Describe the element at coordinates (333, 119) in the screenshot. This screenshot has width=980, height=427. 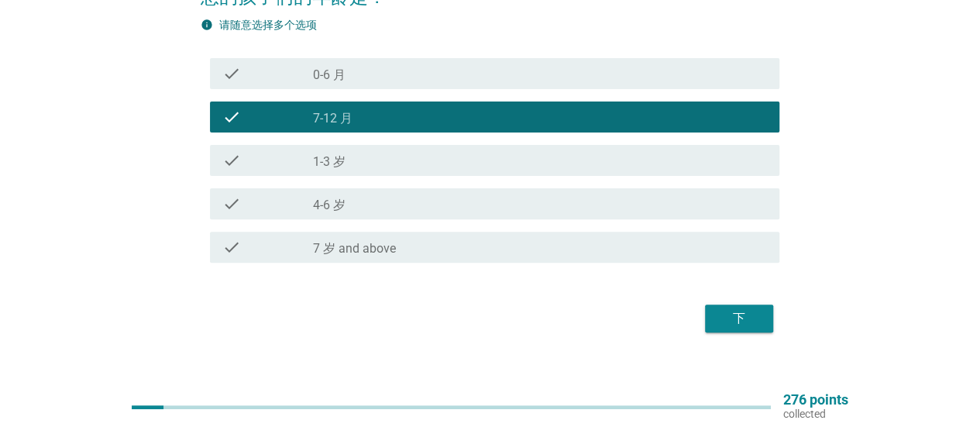
I see `label: 7-12 月` at that location.